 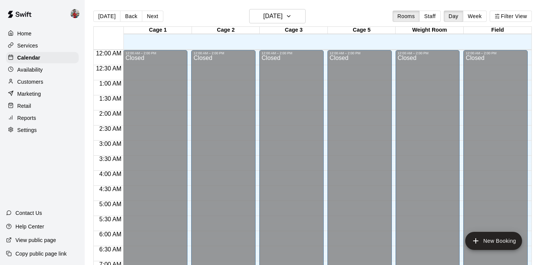 I want to click on span: 6:30 AM, so click(x=110, y=249).